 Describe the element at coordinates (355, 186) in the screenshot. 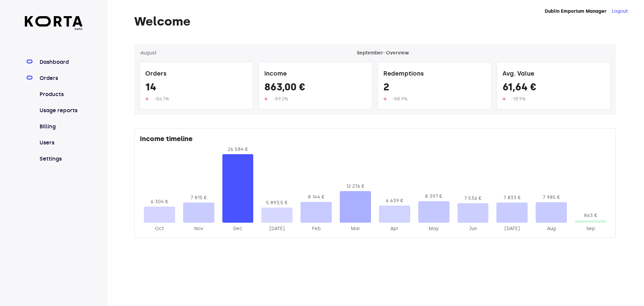

I see `div: 12 276 €` at that location.